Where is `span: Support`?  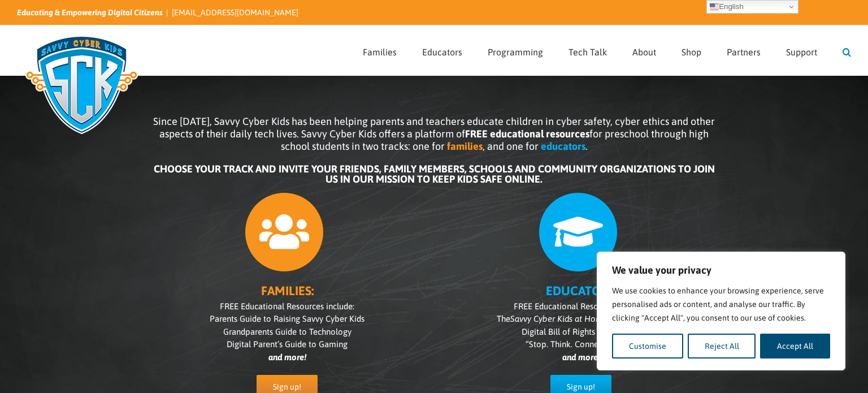
span: Support is located at coordinates (801, 52).